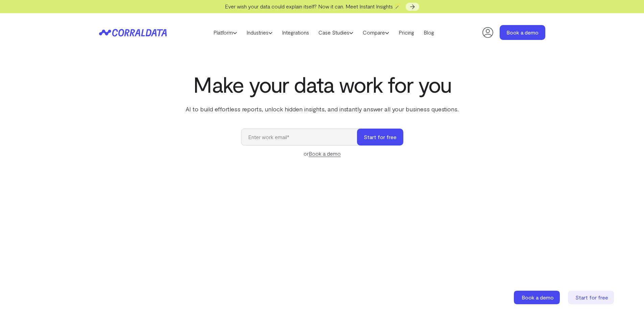 This screenshot has height=311, width=644. I want to click on h1: Make your data work for you, so click(322, 84).